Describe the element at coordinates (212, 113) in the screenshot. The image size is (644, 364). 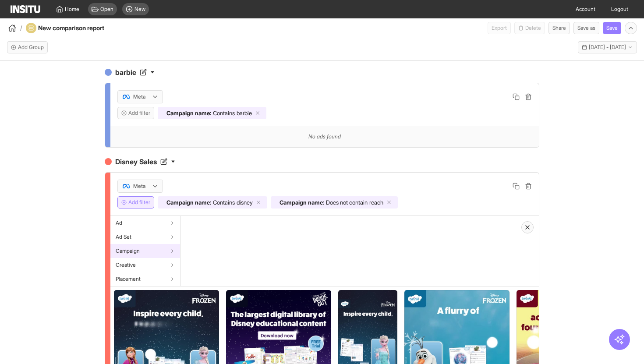
I see `div: Campaign name:Containsbarbie` at that location.